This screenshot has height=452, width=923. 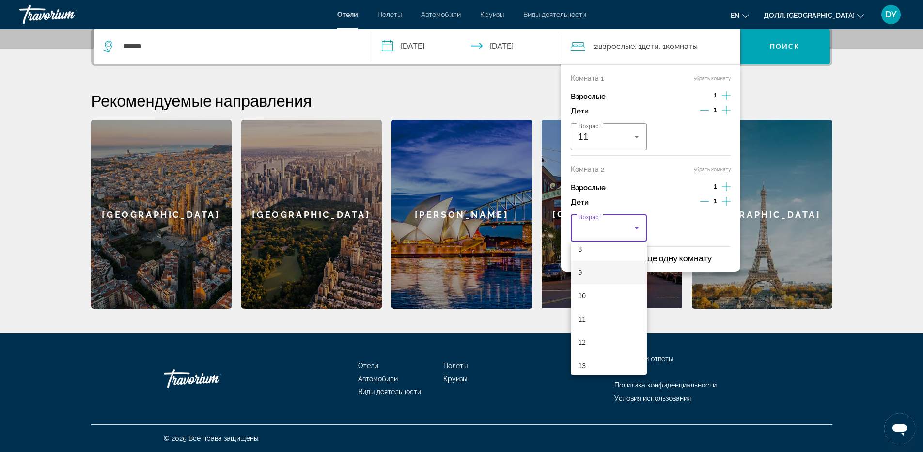 What do you see at coordinates (609, 249) in the screenshot?
I see `mat-option: 8 лет от роду` at bounding box center [609, 249].